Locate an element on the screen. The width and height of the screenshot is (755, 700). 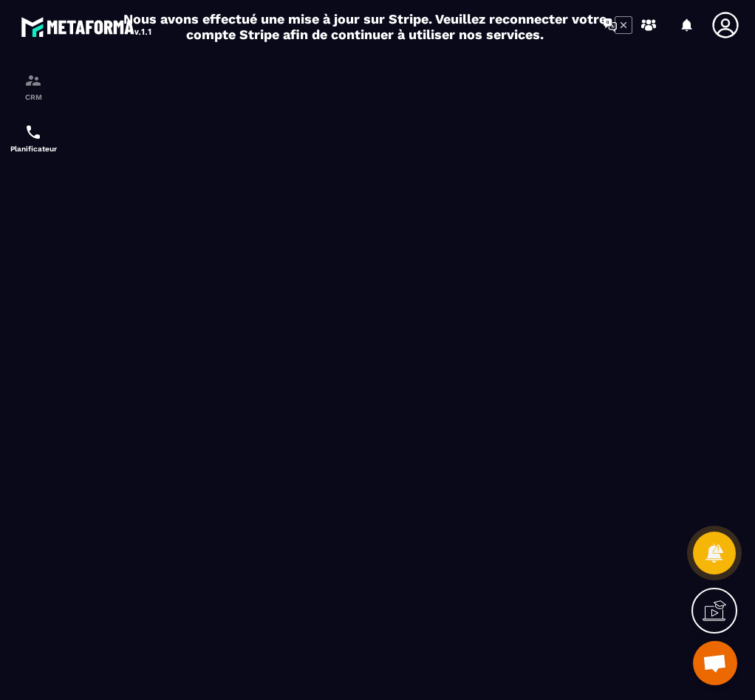
a: schedulerschedulerPlanificateur is located at coordinates (33, 138).